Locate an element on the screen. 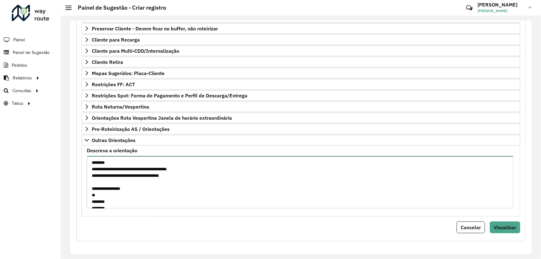  span: Painel de Sugestão is located at coordinates (31, 52).